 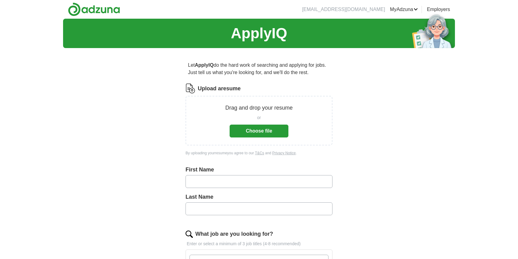 I want to click on button: Choose file, so click(x=259, y=131).